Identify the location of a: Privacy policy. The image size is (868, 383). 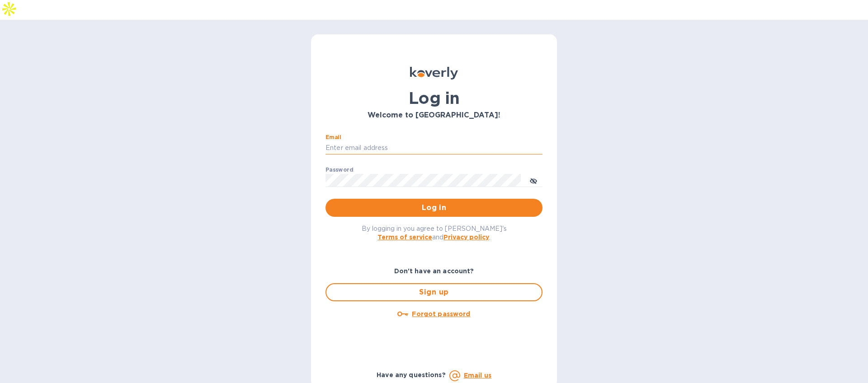
(466, 238).